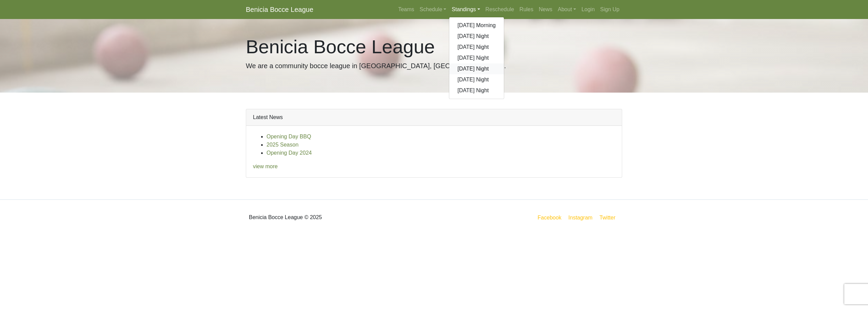 The image size is (868, 309). I want to click on a: Standings, so click(466, 10).